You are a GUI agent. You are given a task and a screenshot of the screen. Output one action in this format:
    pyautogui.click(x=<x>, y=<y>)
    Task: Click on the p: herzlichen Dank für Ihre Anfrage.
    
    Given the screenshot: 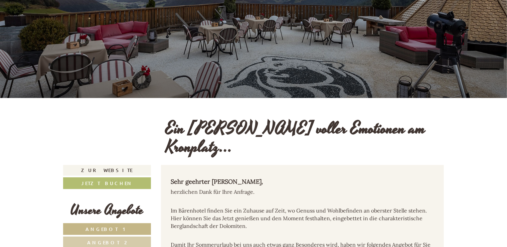 What is the action you would take?
    pyautogui.click(x=303, y=195)
    